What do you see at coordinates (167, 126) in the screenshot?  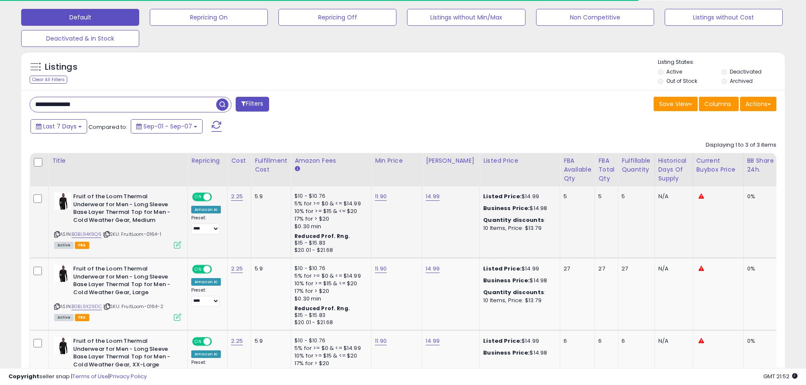 I see `button: Sep-01 - Sep-07` at bounding box center [167, 126].